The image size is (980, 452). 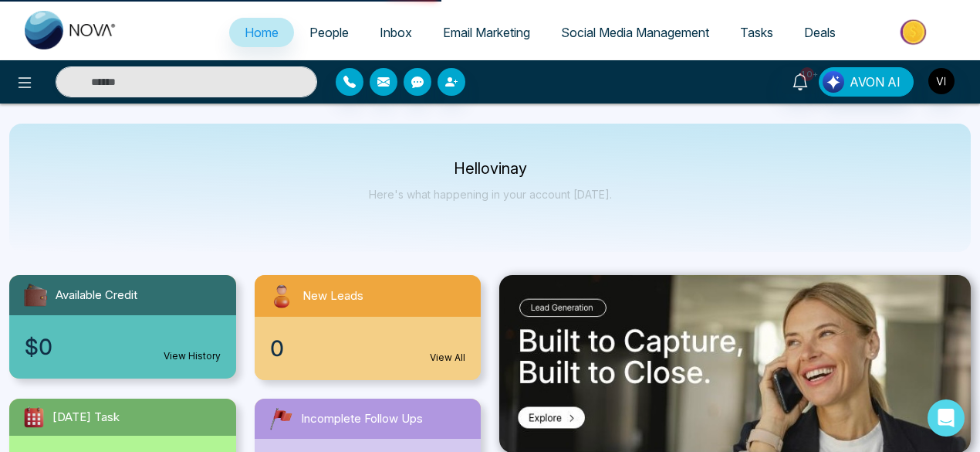 I want to click on a: People, so click(x=329, y=32).